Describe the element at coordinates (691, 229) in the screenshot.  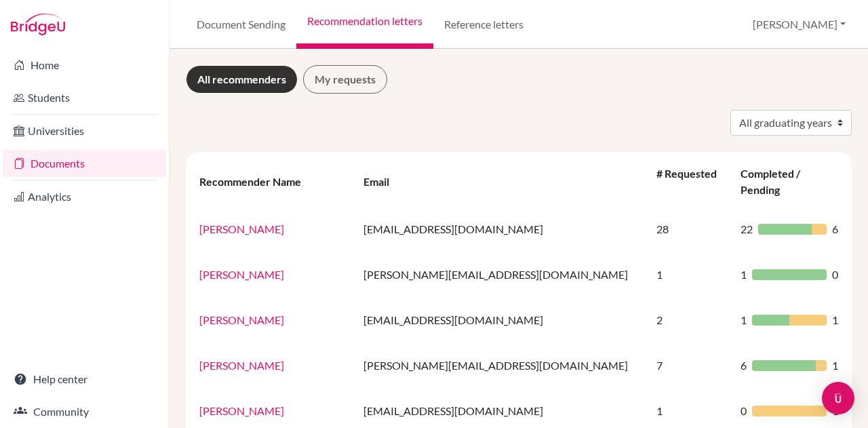
I see `td: 28` at that location.